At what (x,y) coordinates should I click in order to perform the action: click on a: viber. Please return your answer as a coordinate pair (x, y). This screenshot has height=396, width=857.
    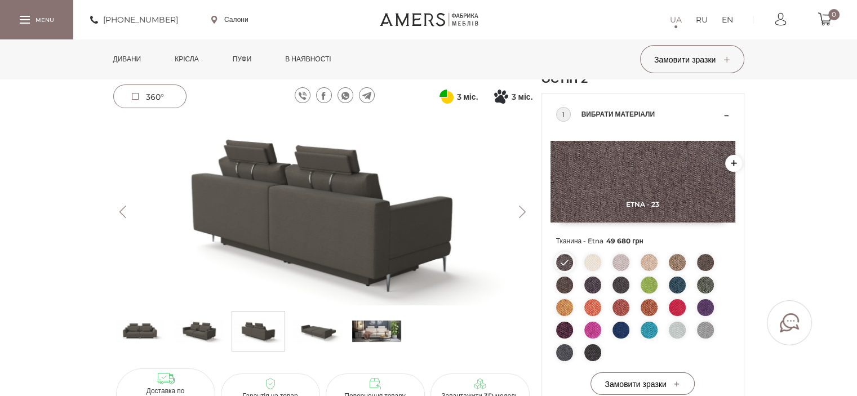
    Looking at the image, I should click on (303, 95).